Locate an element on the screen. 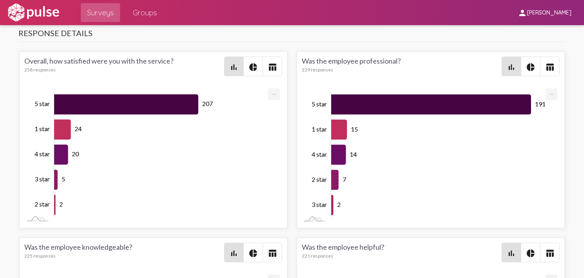 The image size is (584, 278). div: Overall, how satisfied were you with the service? is located at coordinates (124, 66).